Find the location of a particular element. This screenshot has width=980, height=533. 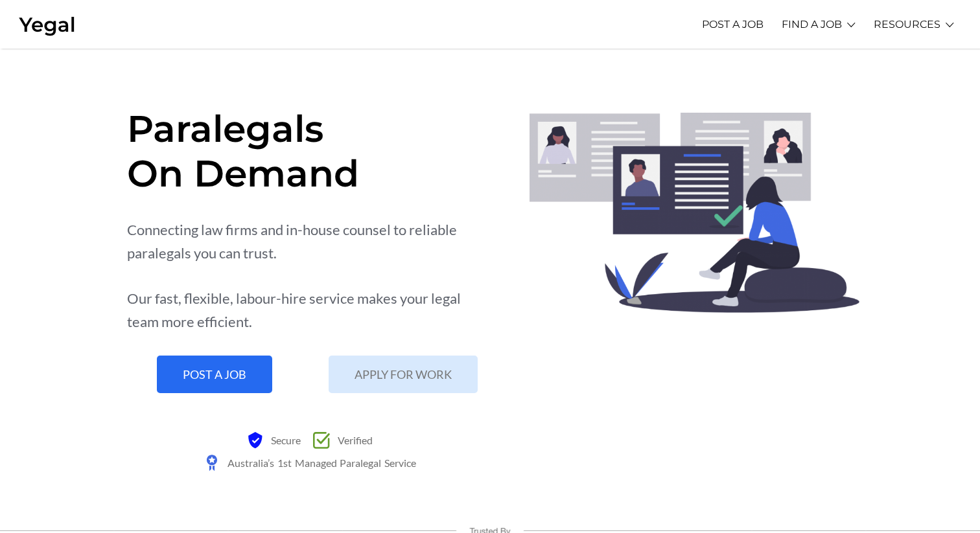

a: APPLY FOR WORK is located at coordinates (403, 374).